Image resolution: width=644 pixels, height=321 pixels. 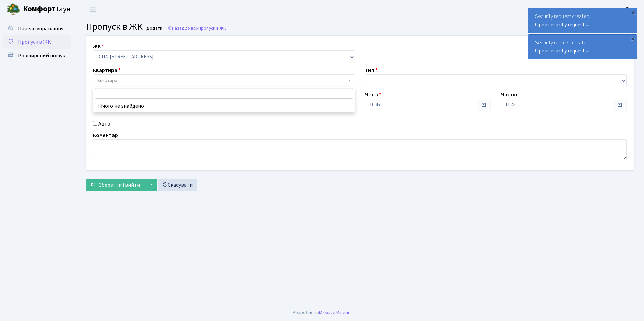 I want to click on label: ЖК, so click(x=98, y=46).